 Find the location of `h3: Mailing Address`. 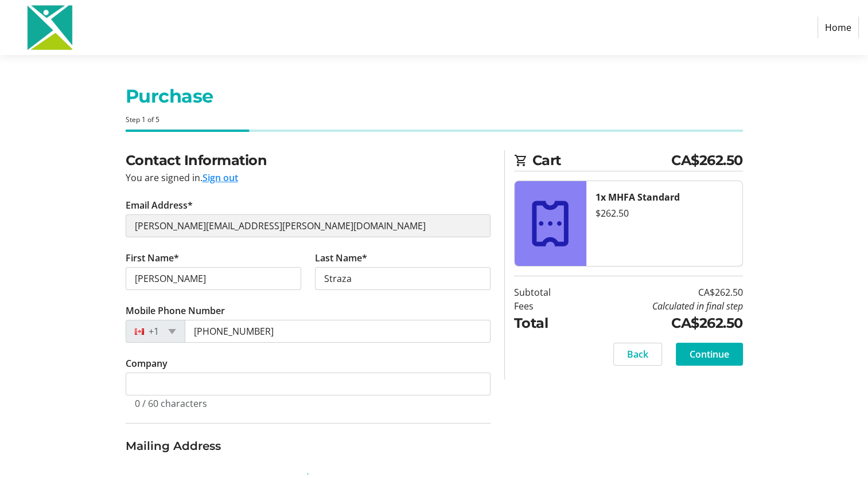

h3: Mailing Address is located at coordinates (308, 446).